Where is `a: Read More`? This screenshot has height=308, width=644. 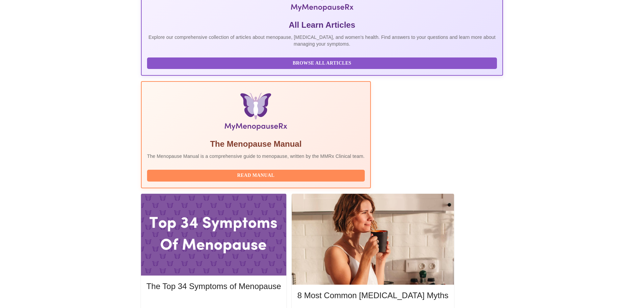
a: Read More is located at coordinates (214, 303).